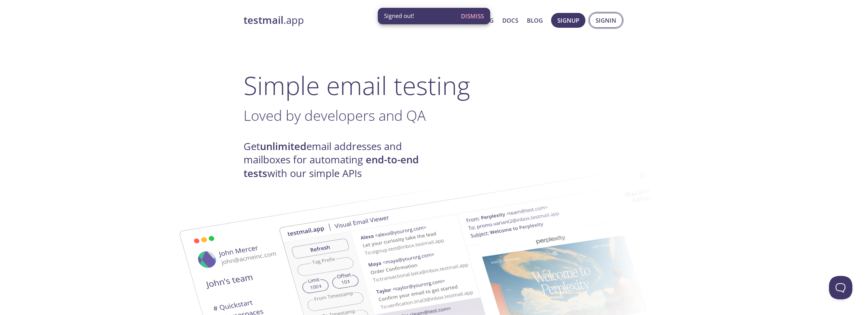 This screenshot has height=315, width=868. What do you see at coordinates (606, 20) in the screenshot?
I see `span: Signin` at bounding box center [606, 20].